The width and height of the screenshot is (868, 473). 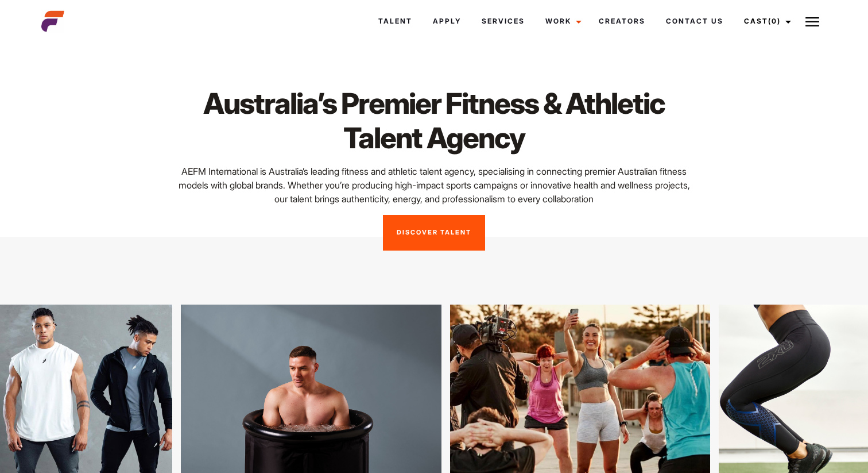 What do you see at coordinates (446, 21) in the screenshot?
I see `a: Apply` at bounding box center [446, 21].